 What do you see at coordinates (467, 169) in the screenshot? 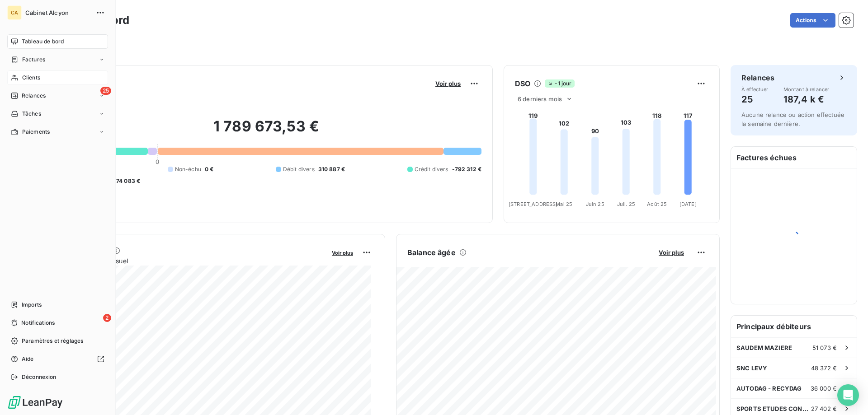
I see `span: -792 312 €` at bounding box center [467, 169].